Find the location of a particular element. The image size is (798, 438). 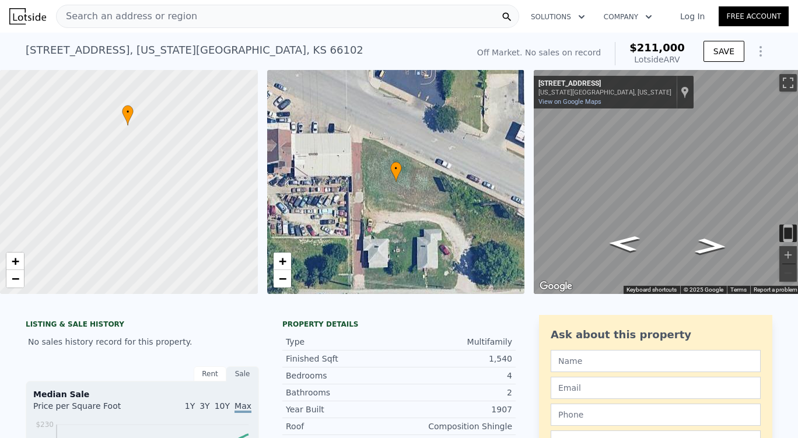

tspan: $230 is located at coordinates (44, 425).